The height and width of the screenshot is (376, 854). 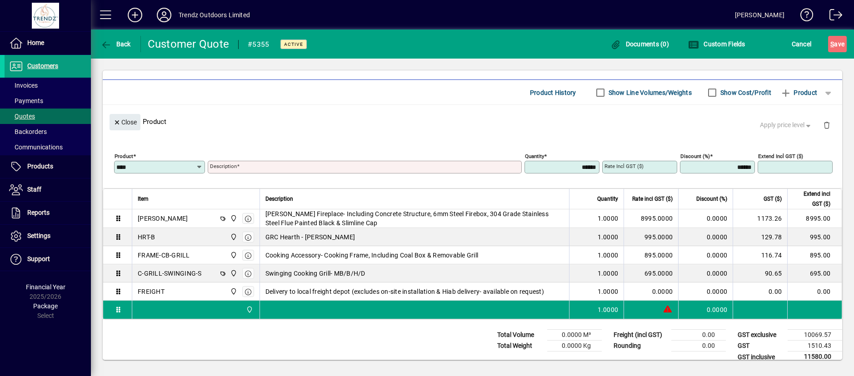 What do you see at coordinates (48, 101) in the screenshot?
I see `a: Payments` at bounding box center [48, 101].